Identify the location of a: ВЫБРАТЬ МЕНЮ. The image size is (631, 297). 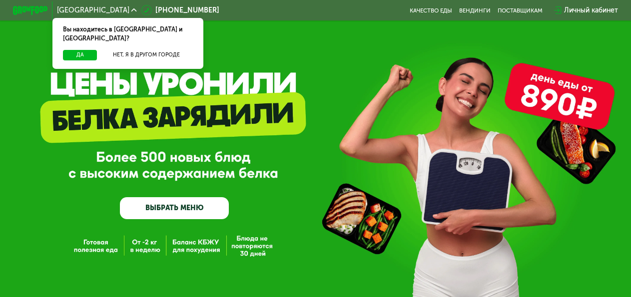
(174, 208).